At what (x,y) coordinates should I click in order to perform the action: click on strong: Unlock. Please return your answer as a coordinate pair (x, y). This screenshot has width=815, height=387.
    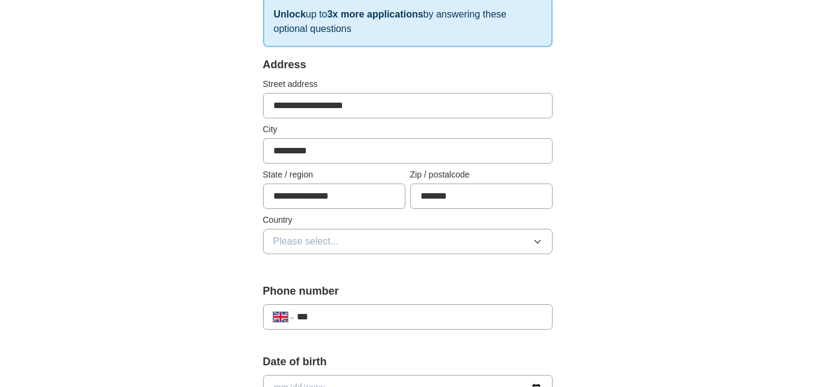
    Looking at the image, I should click on (290, 14).